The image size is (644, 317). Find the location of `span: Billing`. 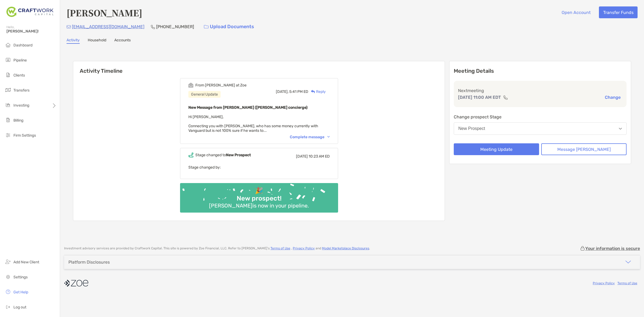

span: Billing is located at coordinates (18, 120).